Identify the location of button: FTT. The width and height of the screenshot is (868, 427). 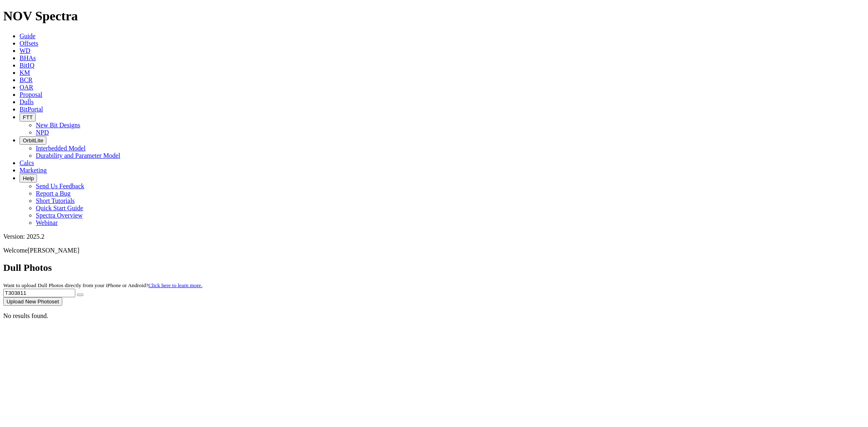
(28, 118).